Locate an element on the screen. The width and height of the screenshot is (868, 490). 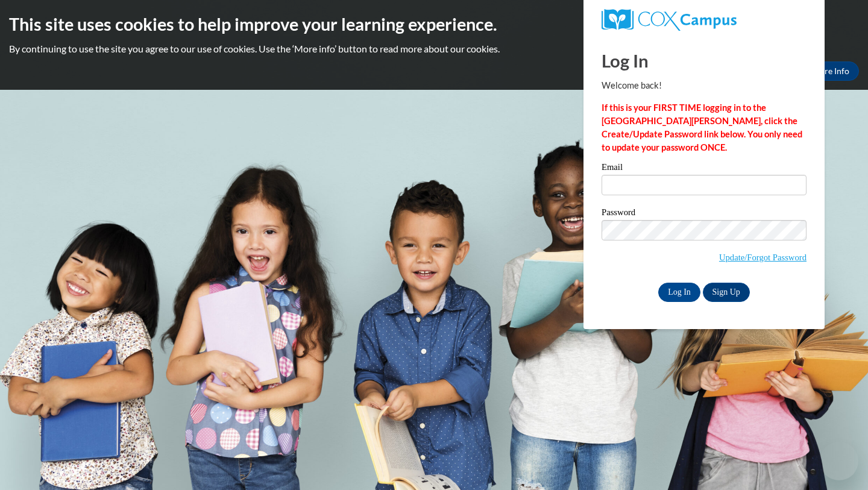
img: COX Campus is located at coordinates (669, 20).